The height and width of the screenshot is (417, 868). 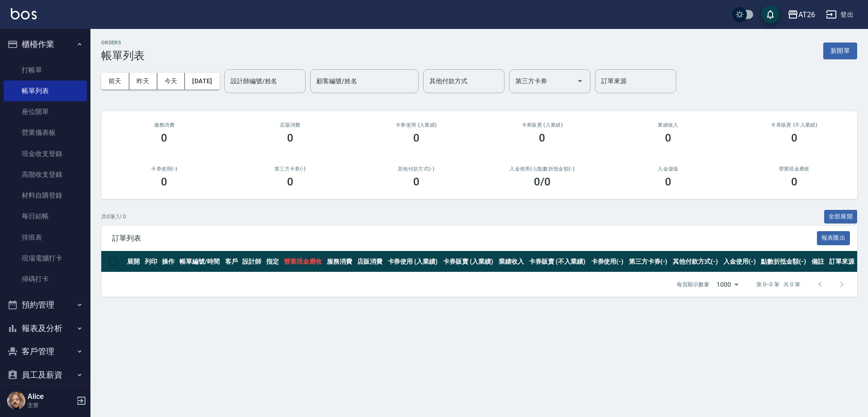 I want to click on h2: 營業現金應收, so click(x=794, y=168).